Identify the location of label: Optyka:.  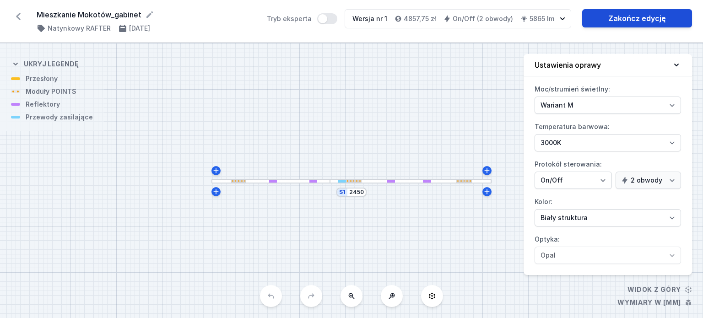
(607, 248).